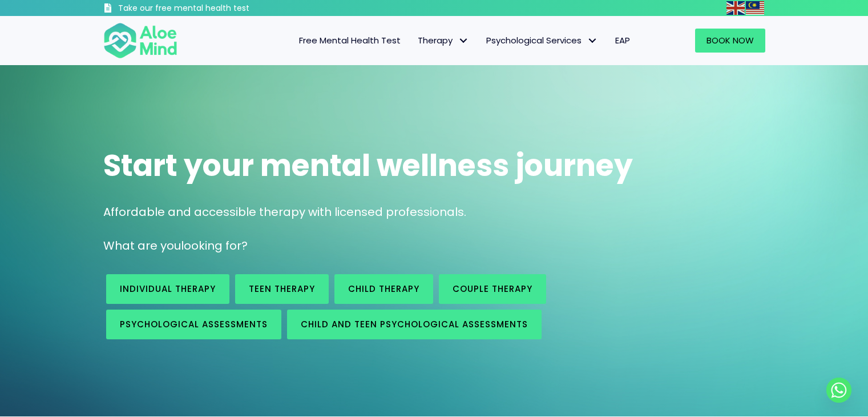 The height and width of the screenshot is (417, 868). I want to click on span: Free Mental Health Test, so click(350, 40).